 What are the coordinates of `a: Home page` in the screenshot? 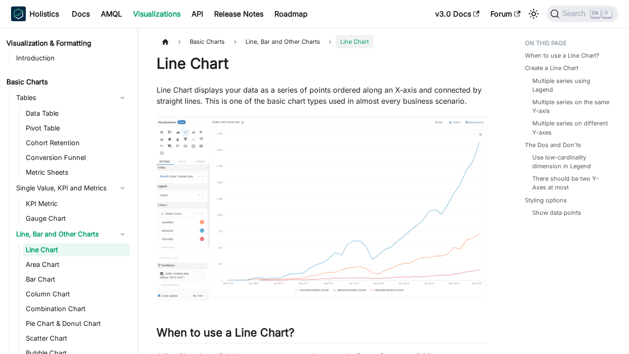 It's located at (165, 41).